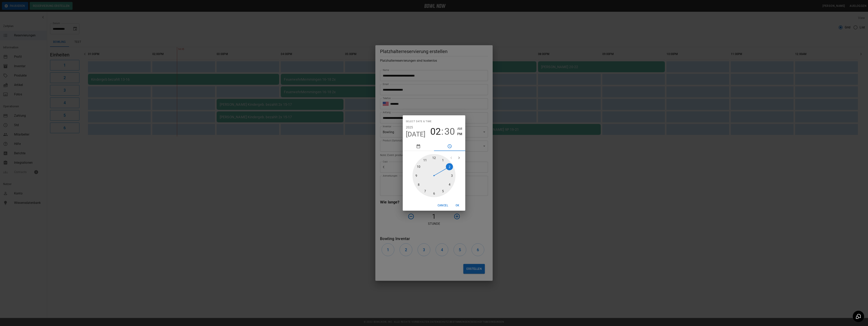 The height and width of the screenshot is (326, 868). Describe the element at coordinates (409, 128) in the screenshot. I see `button: 2025` at that location.